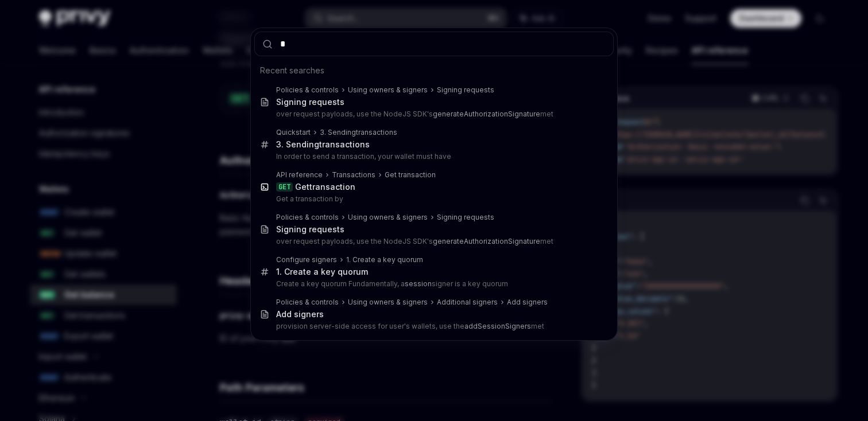  What do you see at coordinates (433, 157) in the screenshot?
I see `p: In order to send a transaction, your wallet must have` at bounding box center [433, 157].